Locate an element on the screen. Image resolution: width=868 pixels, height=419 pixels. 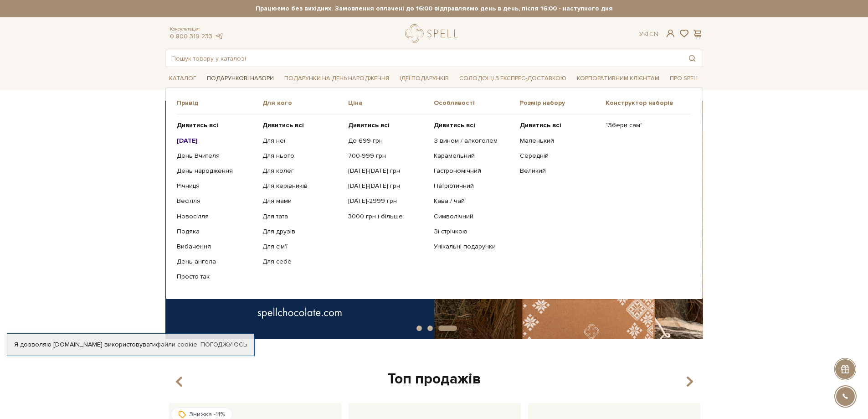
span: Привід is located at coordinates (219, 103).